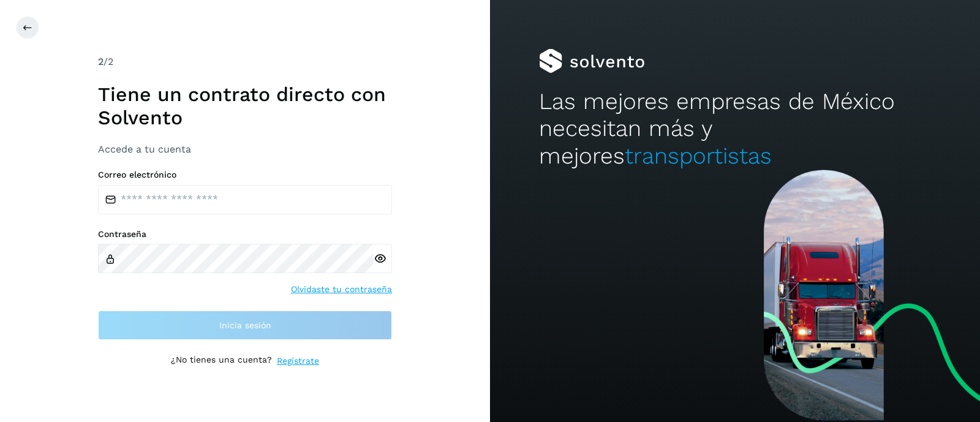  I want to click on div: /2, so click(245, 62).